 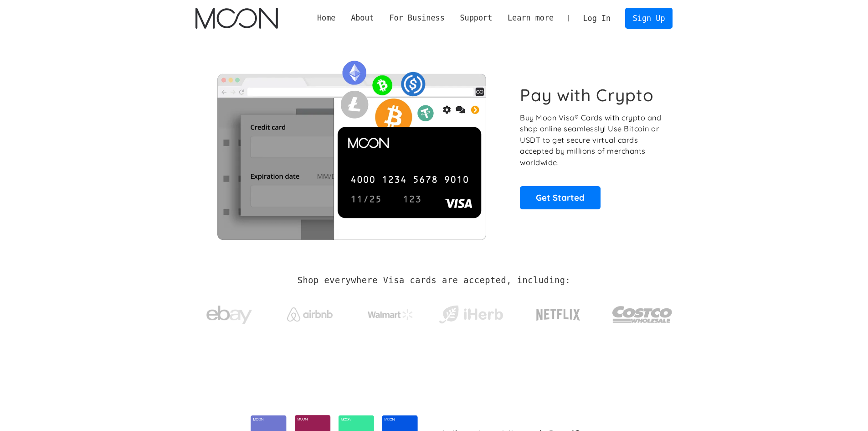 I want to click on a: Log In, so click(x=598, y=19).